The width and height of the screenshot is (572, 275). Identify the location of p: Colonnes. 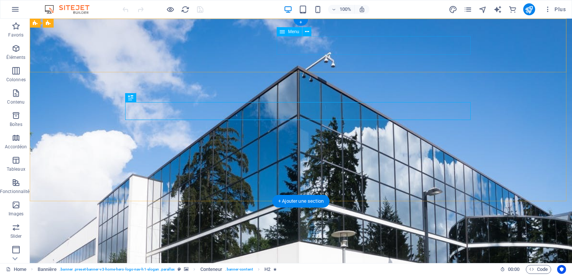
(16, 80).